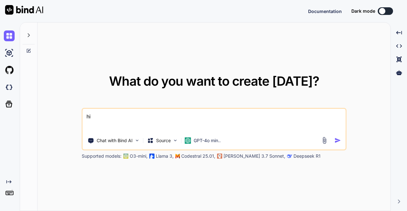 The height and width of the screenshot is (211, 407). I want to click on p: Source, so click(163, 141).